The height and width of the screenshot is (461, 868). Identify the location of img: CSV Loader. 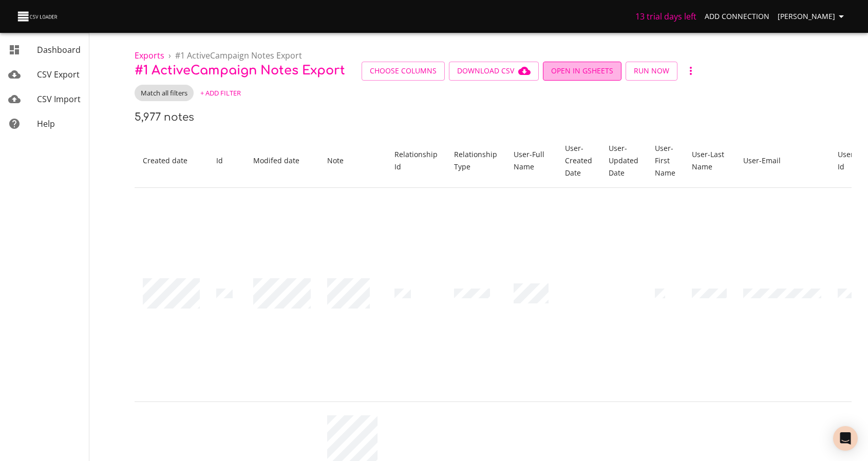
(38, 16).